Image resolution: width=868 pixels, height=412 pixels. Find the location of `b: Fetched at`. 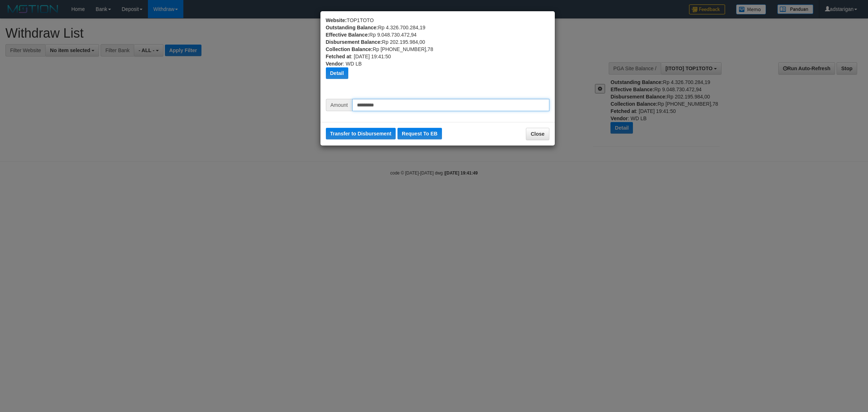

b: Fetched at is located at coordinates (339, 57).